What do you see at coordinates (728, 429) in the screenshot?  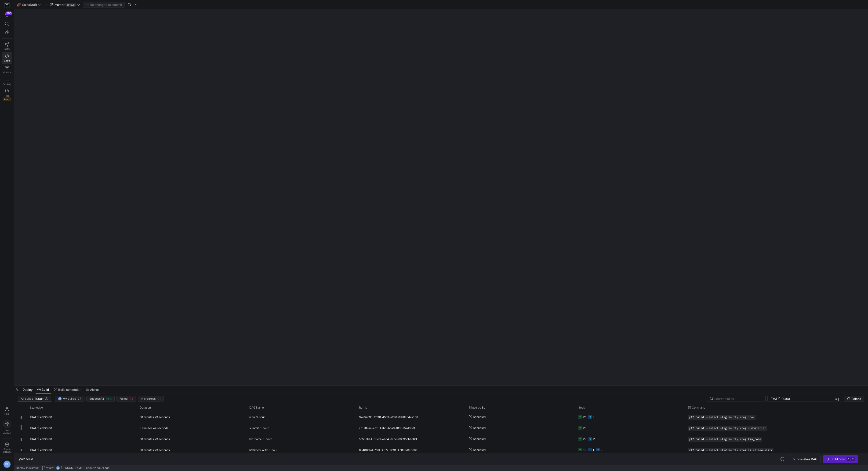 I see `span: y42 build --select +tag:hourly,+tag:summitsolar` at bounding box center [728, 429].